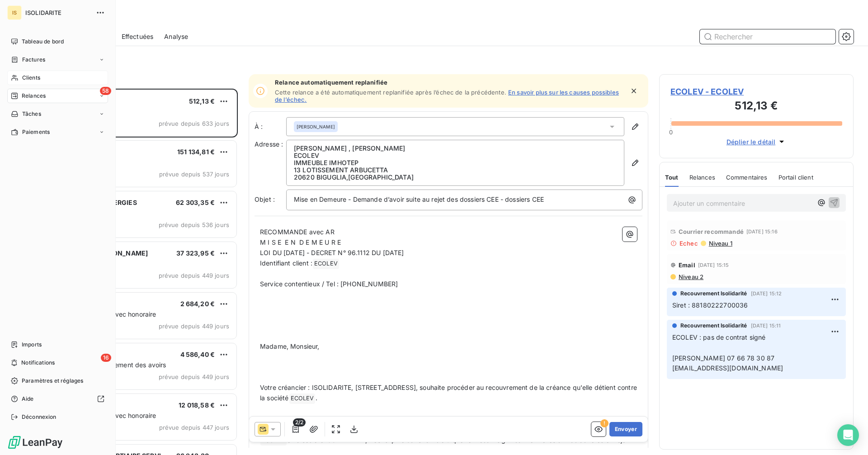  Describe the element at coordinates (687, 265) in the screenshot. I see `span: Email` at that location.